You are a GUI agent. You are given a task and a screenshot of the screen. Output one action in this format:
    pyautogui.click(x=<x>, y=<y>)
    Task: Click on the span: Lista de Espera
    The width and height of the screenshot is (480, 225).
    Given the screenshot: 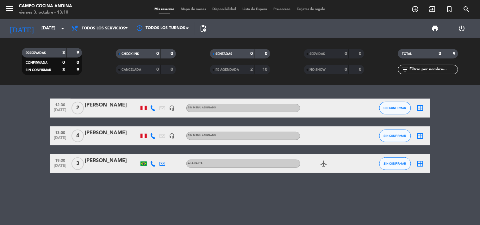 What is the action you would take?
    pyautogui.click(x=255, y=9)
    